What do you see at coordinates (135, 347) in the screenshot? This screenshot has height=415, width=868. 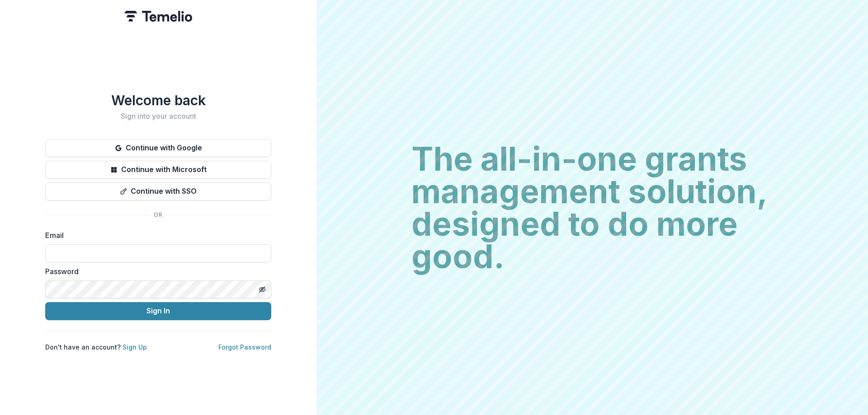 I see `a: Sign Up` at bounding box center [135, 347].